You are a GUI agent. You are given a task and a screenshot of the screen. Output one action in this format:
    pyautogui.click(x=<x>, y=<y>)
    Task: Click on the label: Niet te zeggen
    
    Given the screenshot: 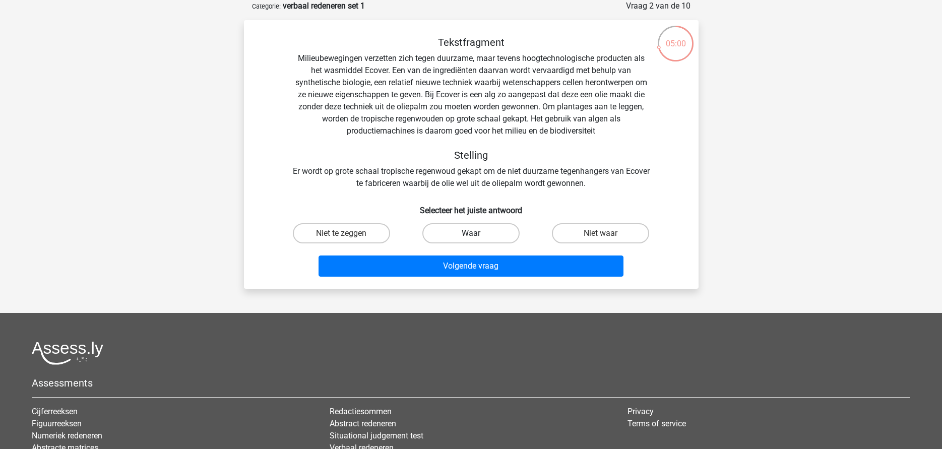 What is the action you would take?
    pyautogui.click(x=341, y=233)
    